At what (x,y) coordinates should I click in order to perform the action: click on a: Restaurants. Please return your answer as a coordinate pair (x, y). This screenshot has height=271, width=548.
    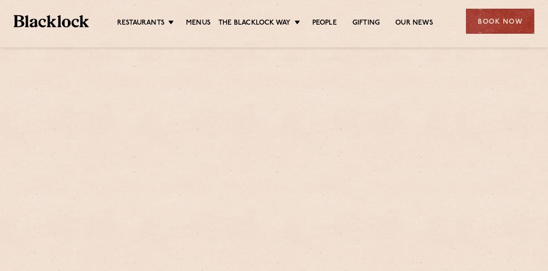
    Looking at the image, I should click on (141, 24).